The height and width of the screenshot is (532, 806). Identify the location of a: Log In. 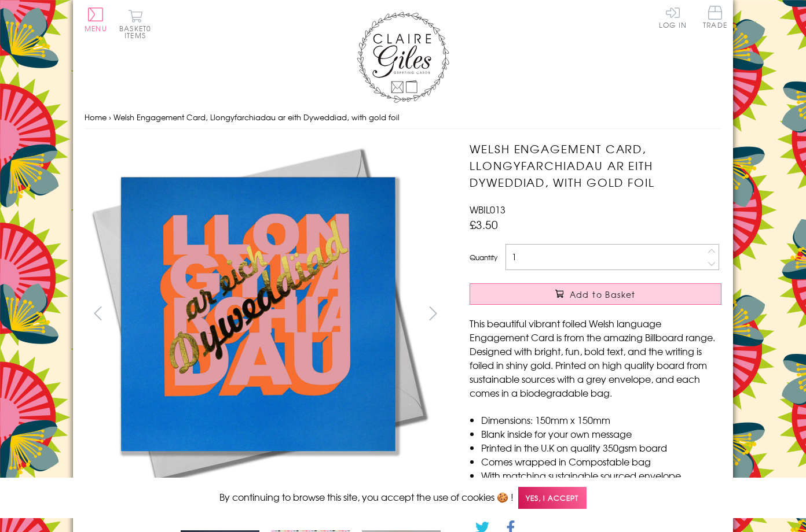
(673, 17).